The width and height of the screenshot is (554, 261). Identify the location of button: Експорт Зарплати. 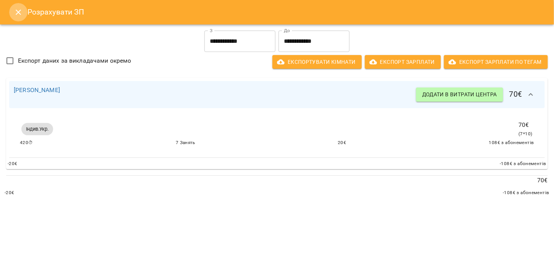
(402, 62).